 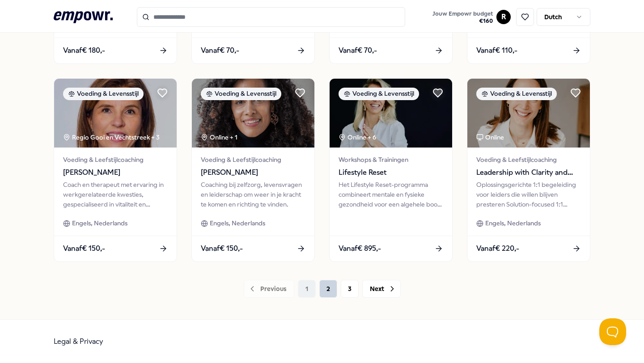 What do you see at coordinates (349, 289) in the screenshot?
I see `button: 3` at bounding box center [349, 289].